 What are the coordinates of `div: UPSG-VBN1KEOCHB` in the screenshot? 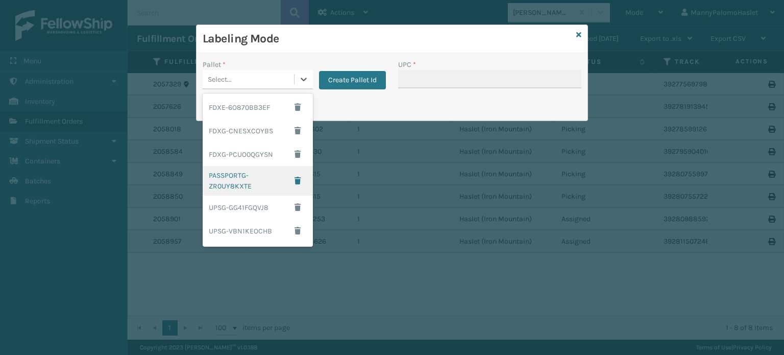 It's located at (258, 231).